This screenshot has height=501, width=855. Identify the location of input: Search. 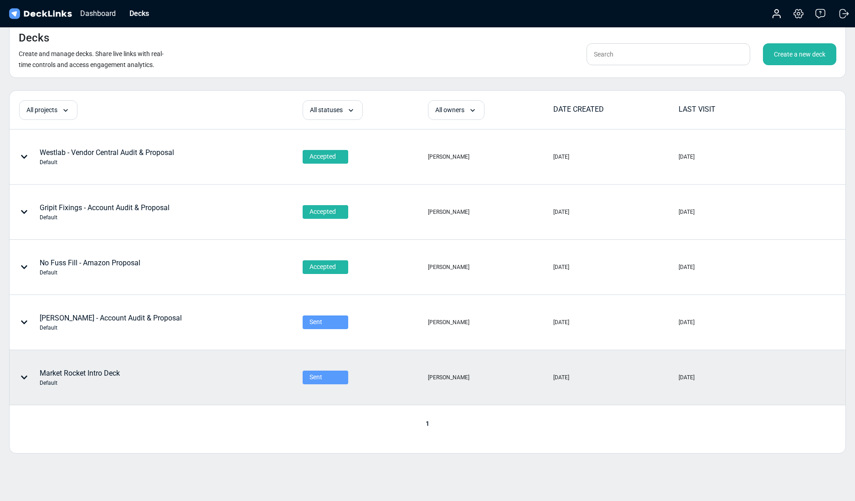
(668, 54).